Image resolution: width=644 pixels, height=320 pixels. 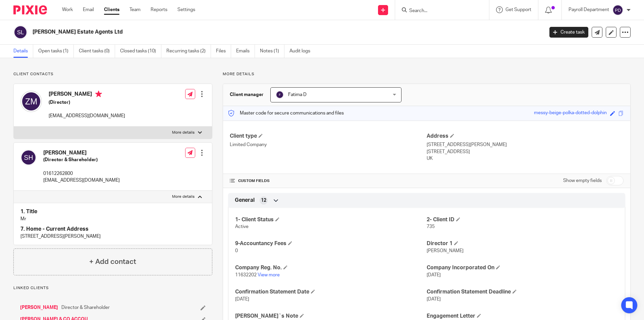 What do you see at coordinates (98, 94) in the screenshot?
I see `i: Primary` at bounding box center [98, 94].